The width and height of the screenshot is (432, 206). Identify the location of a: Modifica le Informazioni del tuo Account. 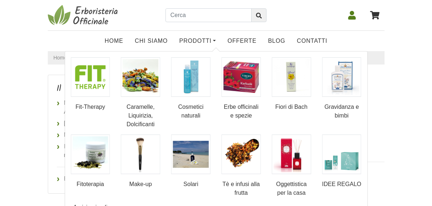
(108, 107).